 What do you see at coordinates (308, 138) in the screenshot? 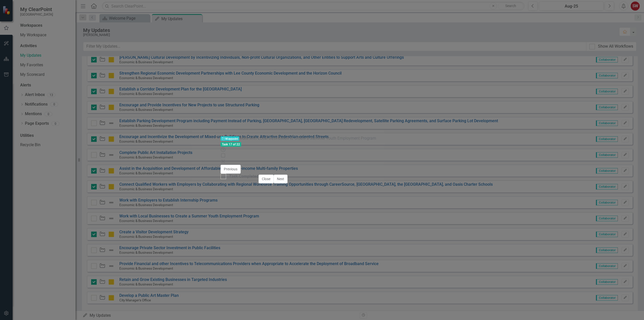
I see `span: Work with Local Businesses to Create a Summer Youth Employment Program` at bounding box center [308, 138].